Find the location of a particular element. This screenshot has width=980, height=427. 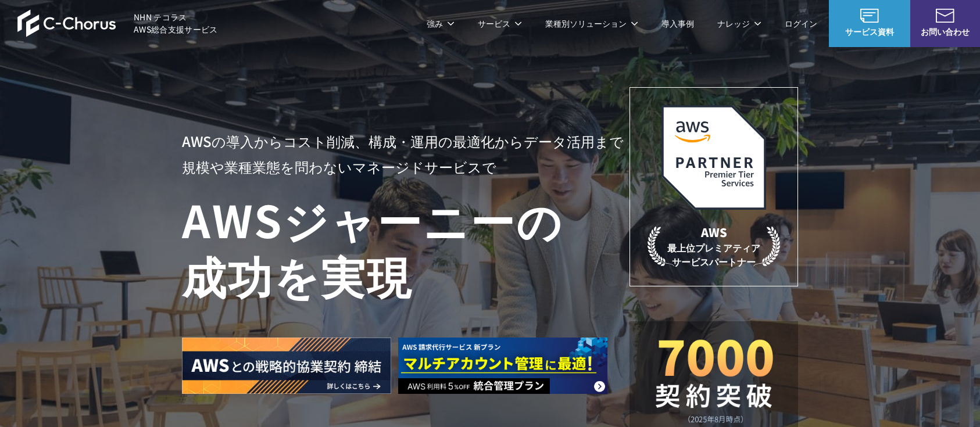

p: 最上位プレミアティア サービスパートナー is located at coordinates (714, 246).